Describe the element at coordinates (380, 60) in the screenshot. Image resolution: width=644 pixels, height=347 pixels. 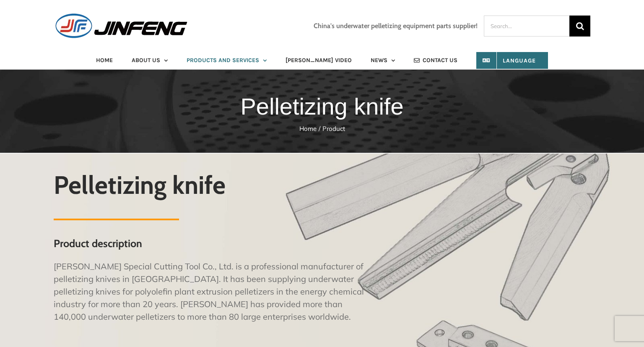
I see `span: NEWS` at that location.